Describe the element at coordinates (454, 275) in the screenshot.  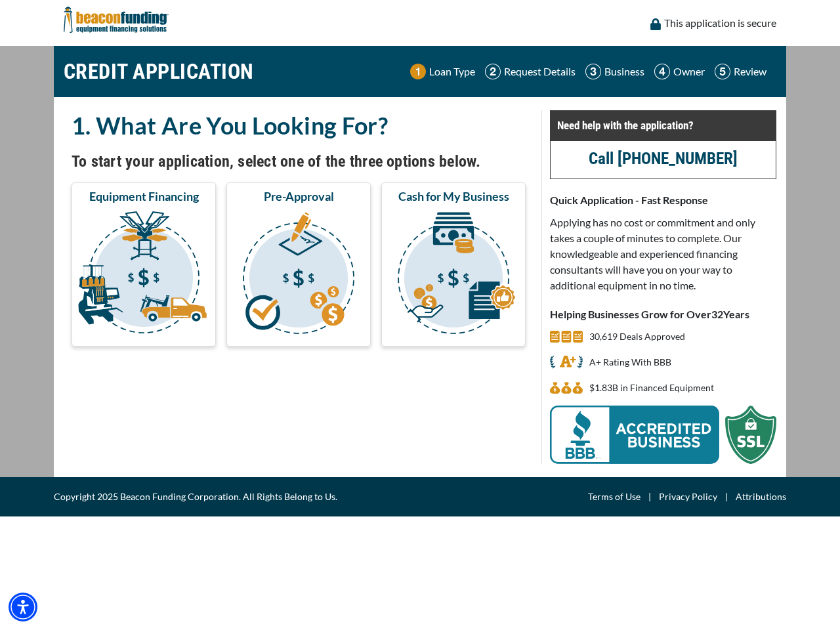
I see `img: Cash for My Business` at that location.